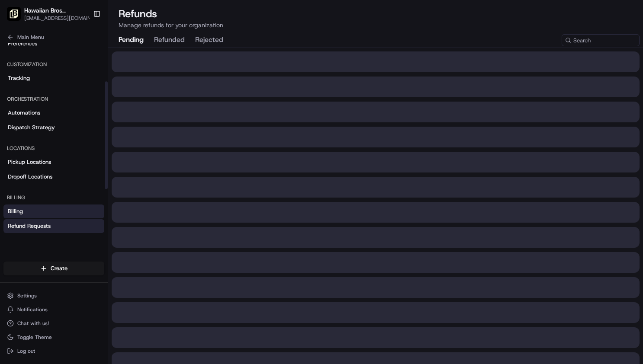 Image resolution: width=643 pixels, height=364 pixels. I want to click on span: Refund Requests, so click(29, 226).